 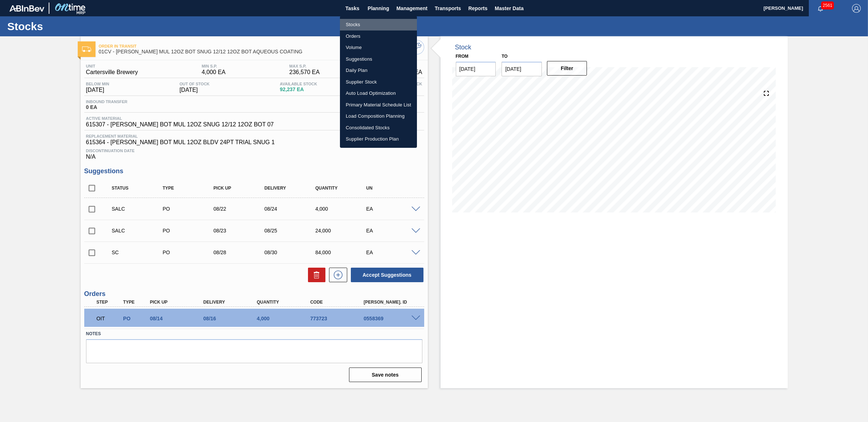 What do you see at coordinates (379, 59) in the screenshot?
I see `a: Suggestions` at bounding box center [379, 59].